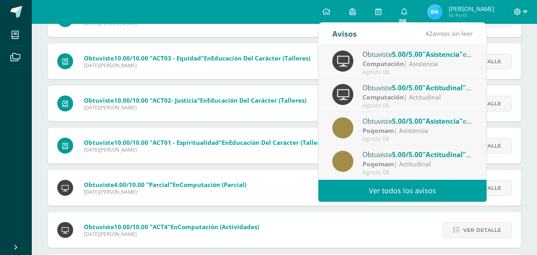 This screenshot has width=537, height=255. I want to click on span: "ACT01 - Espiritualidad", so click(186, 142).